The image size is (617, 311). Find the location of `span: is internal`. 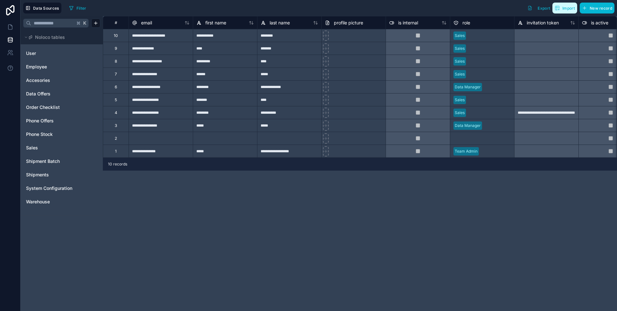

span: is internal is located at coordinates (408, 23).